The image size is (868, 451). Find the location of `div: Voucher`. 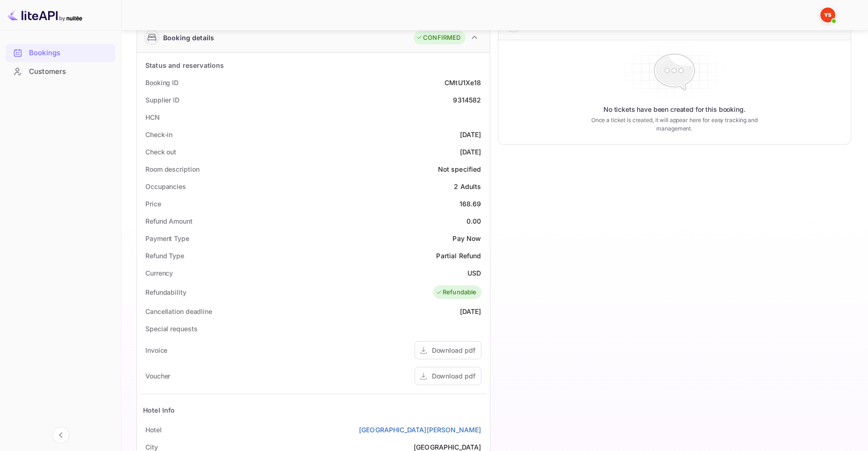

div: Voucher is located at coordinates (157, 375).